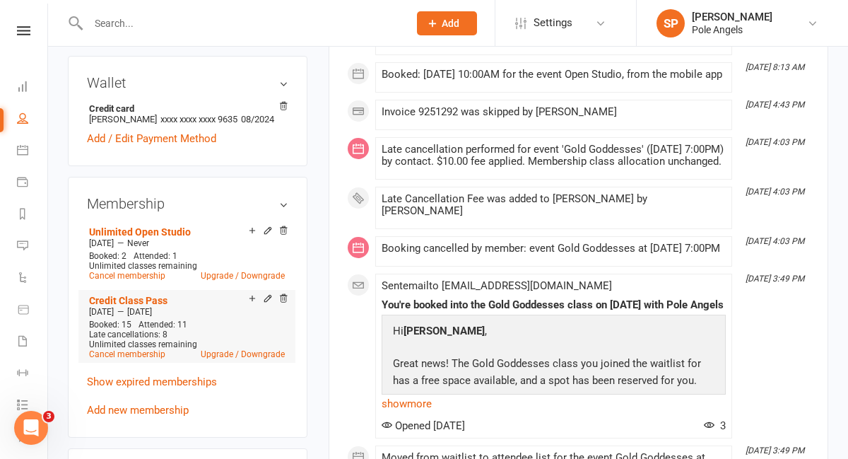 This screenshot has height=459, width=848. What do you see at coordinates (33, 88) in the screenshot?
I see `a: Dashboard` at bounding box center [33, 88].